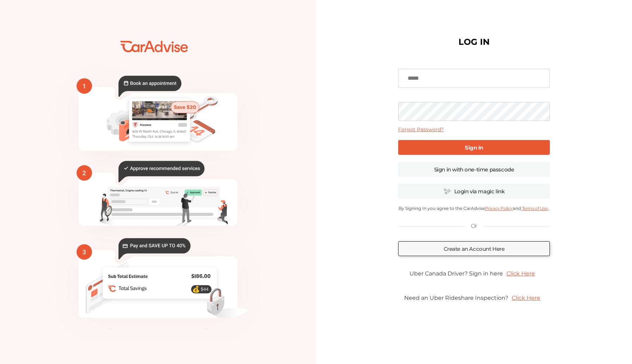 This screenshot has height=364, width=632. What do you see at coordinates (474, 148) in the screenshot?
I see `a: Sign In` at bounding box center [474, 148].